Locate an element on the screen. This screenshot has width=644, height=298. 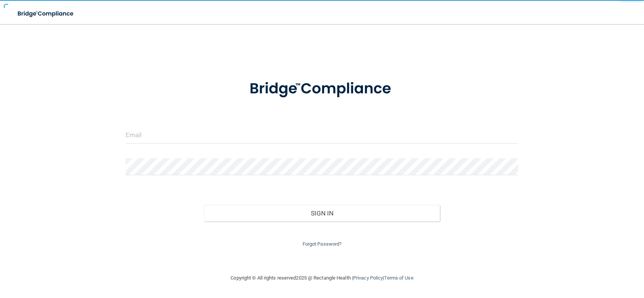
button: Sign In is located at coordinates (322, 213).